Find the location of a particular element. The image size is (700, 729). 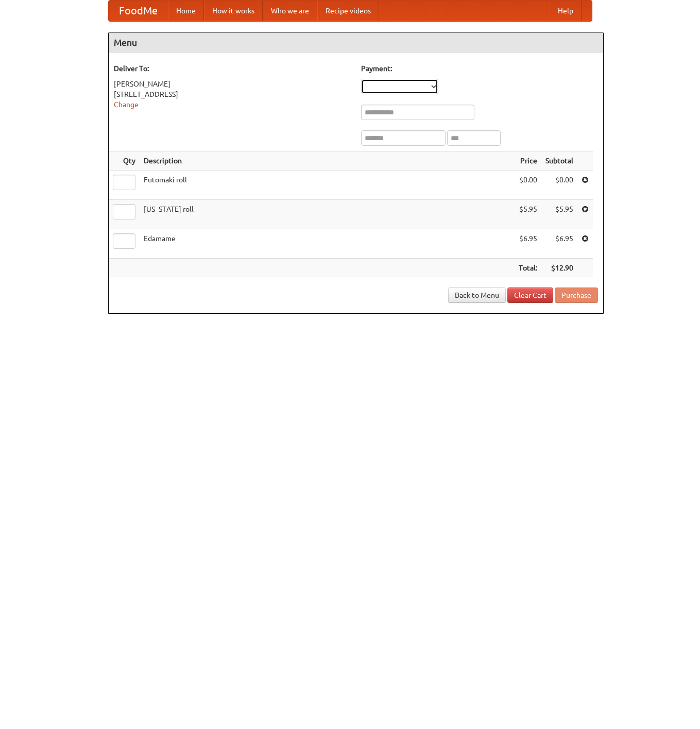

td: Edamame is located at coordinates (327, 244).